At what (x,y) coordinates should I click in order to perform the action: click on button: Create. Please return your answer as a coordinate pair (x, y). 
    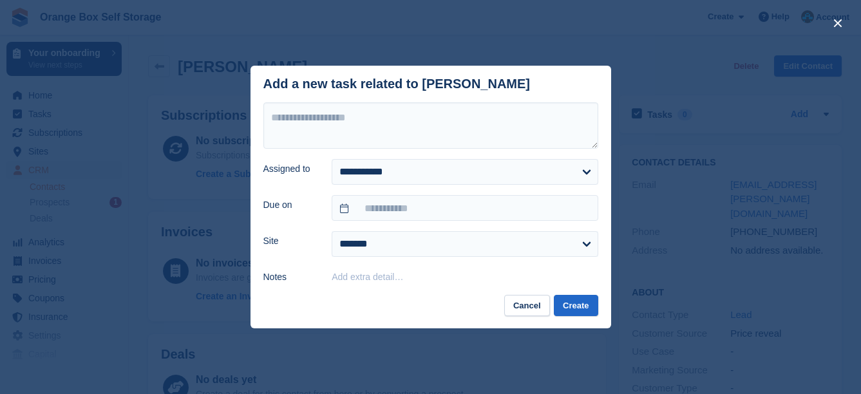
    Looking at the image, I should click on (576, 305).